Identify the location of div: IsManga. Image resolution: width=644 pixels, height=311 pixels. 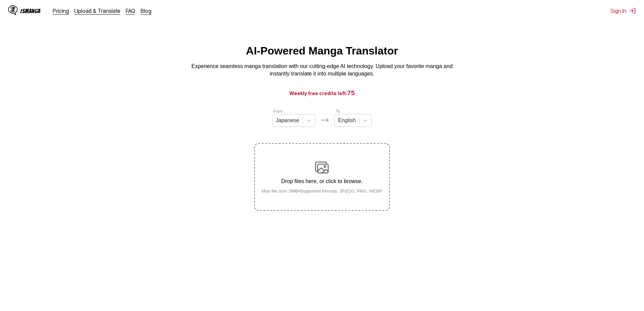
(30, 11).